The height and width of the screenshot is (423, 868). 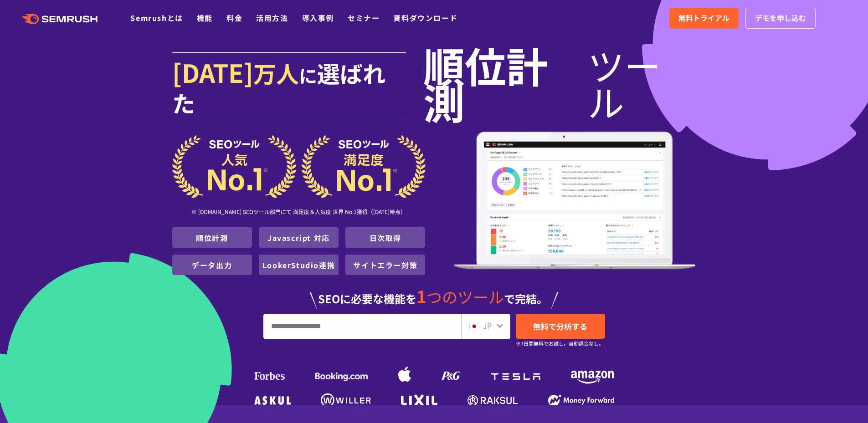 I want to click on a: 順位計測, so click(x=212, y=237).